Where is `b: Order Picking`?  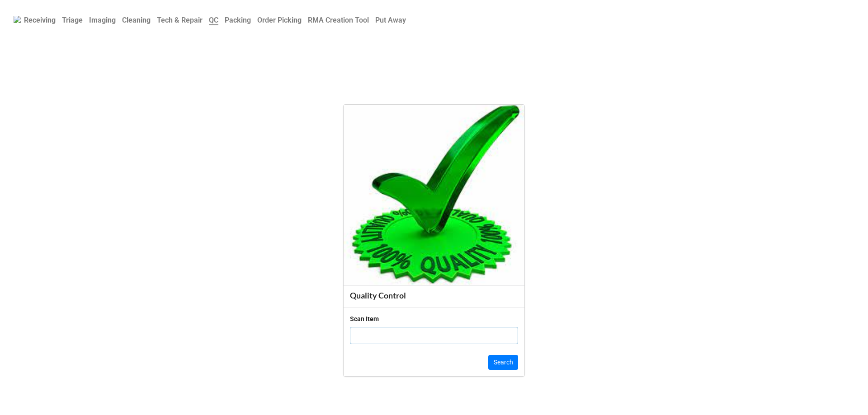
b: Order Picking is located at coordinates (280, 20).